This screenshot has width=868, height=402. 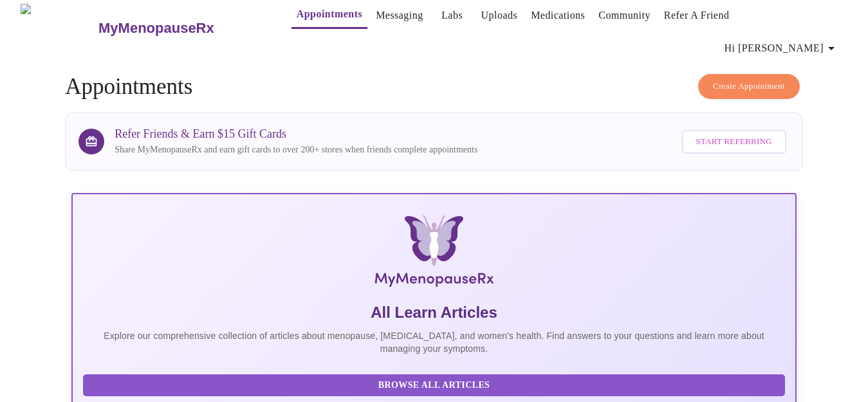 What do you see at coordinates (156, 29) in the screenshot?
I see `h3: MyMenopauseRx` at bounding box center [156, 29].